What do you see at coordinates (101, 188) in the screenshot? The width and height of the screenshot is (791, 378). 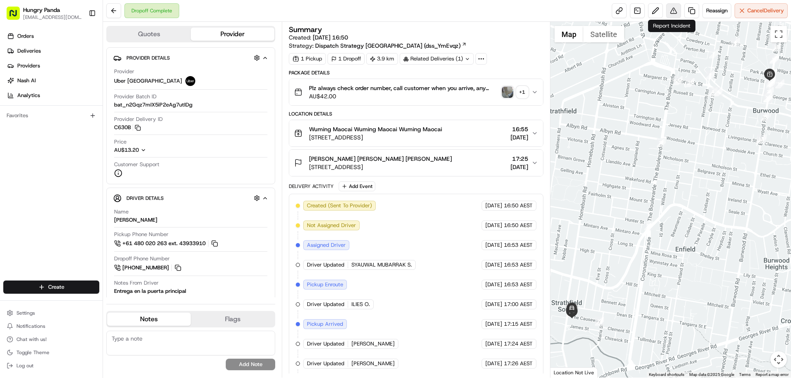 I see `a: 💻API Documentation` at bounding box center [101, 188].